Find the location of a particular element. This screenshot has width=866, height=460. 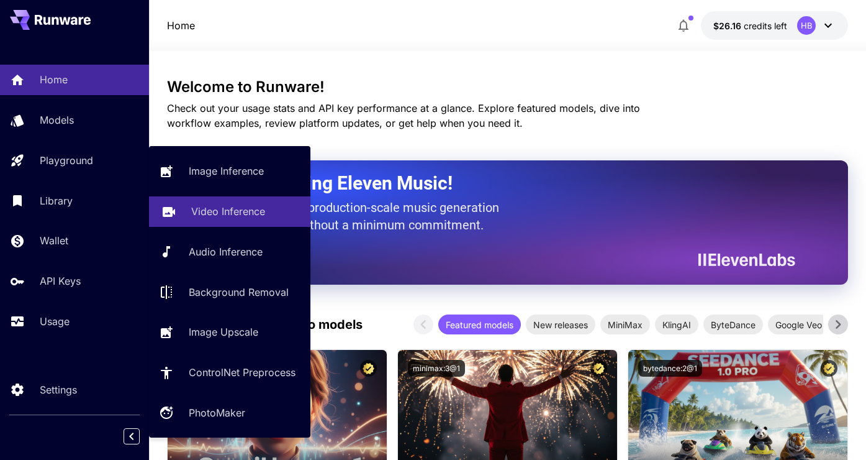

div: $26.15942 is located at coordinates (750, 25).